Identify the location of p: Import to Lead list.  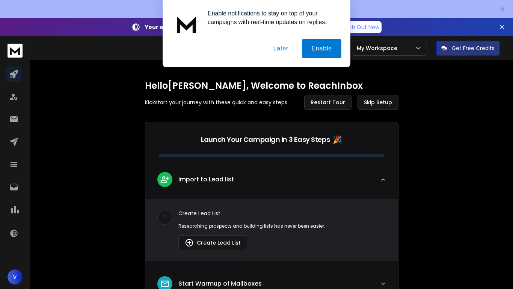
(206, 179).